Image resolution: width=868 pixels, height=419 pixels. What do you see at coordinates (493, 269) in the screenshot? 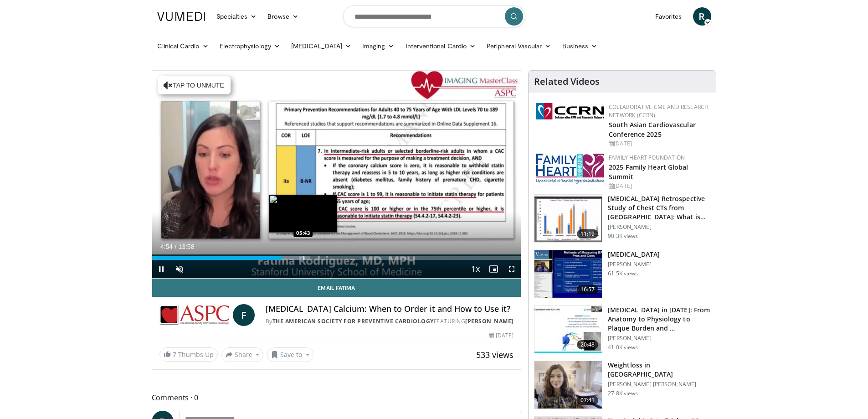
I see `button: Enable picture-in-picture mode` at bounding box center [493, 269].